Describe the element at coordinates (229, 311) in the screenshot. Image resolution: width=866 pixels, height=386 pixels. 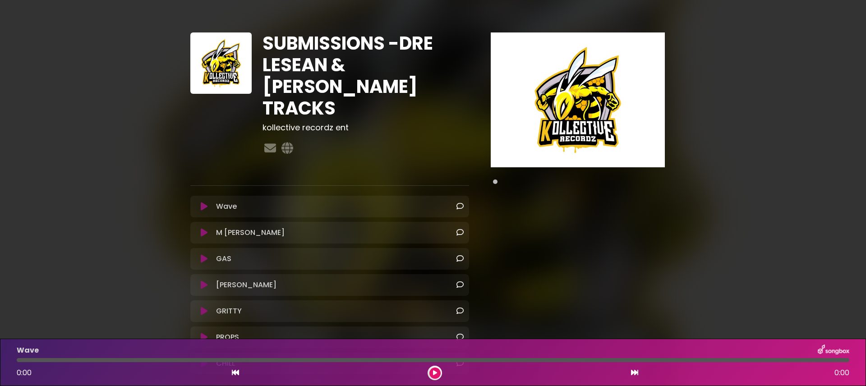
I see `p: GRITTY` at that location.